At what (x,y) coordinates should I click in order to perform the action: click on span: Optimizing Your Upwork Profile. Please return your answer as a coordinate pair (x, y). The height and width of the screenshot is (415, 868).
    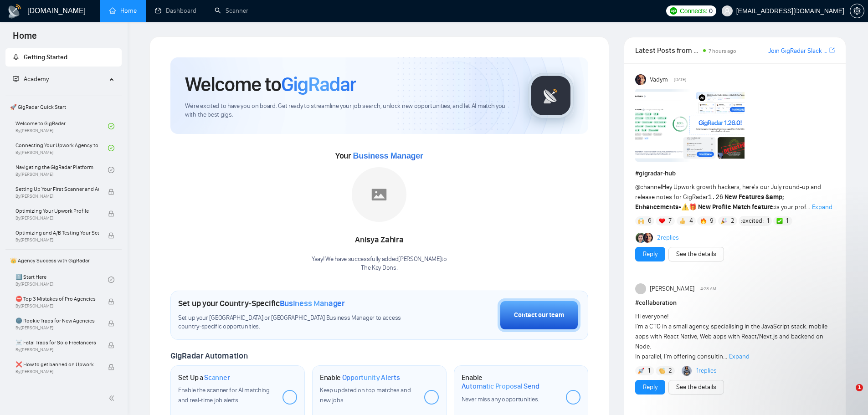
    Looking at the image, I should click on (57, 211).